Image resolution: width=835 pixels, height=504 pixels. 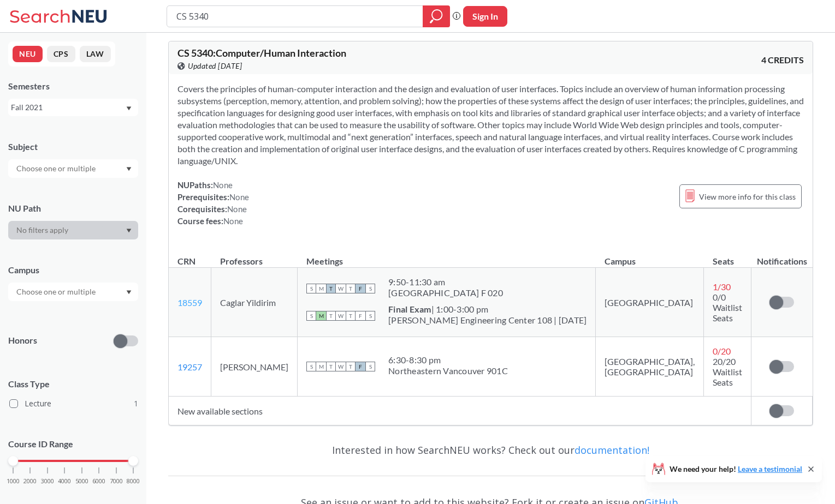 What do you see at coordinates (770, 469) in the screenshot?
I see `a: Leave a testimonial` at bounding box center [770, 469].